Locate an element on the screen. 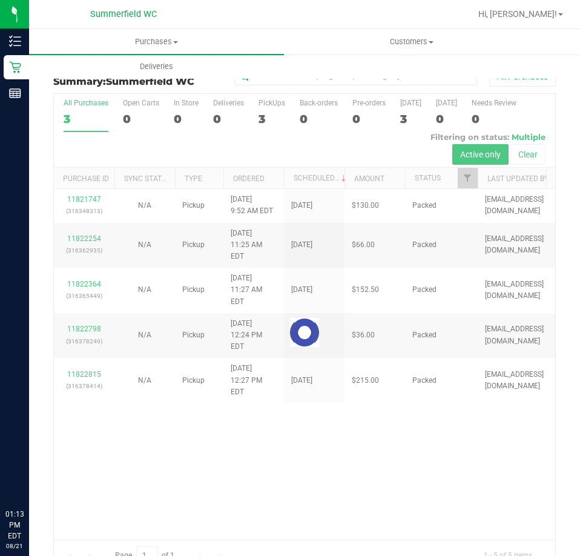 This screenshot has height=556, width=580. inline-svg: Retail is located at coordinates (15, 67).